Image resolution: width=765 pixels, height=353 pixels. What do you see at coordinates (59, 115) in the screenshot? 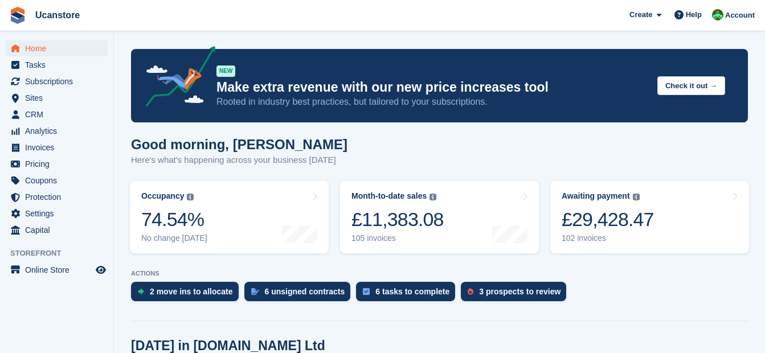
I see `span: CRM` at bounding box center [59, 115].